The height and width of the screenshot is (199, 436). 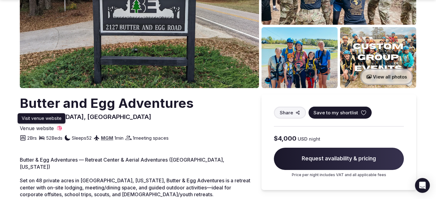 What do you see at coordinates (119, 138) in the screenshot?
I see `span: 1 min` at bounding box center [119, 138].